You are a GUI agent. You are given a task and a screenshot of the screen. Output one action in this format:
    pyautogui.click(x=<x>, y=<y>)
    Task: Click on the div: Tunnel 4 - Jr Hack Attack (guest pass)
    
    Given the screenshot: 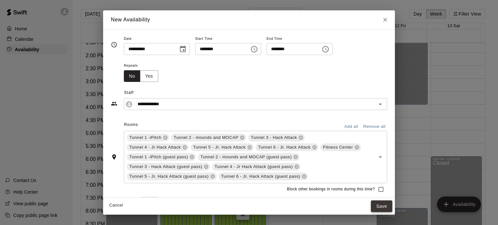 What is the action you would take?
    pyautogui.click(x=256, y=167)
    